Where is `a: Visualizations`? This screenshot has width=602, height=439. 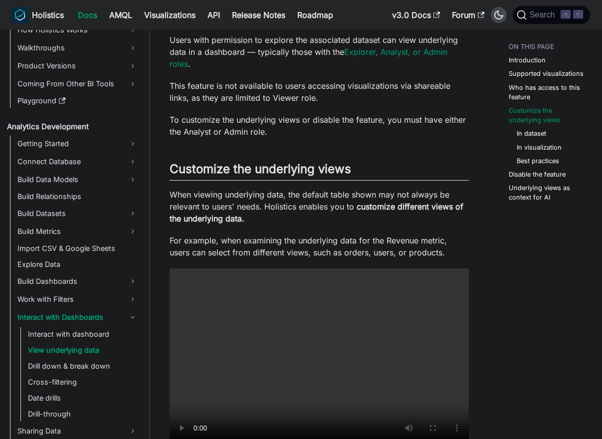 a: Visualizations is located at coordinates (169, 15).